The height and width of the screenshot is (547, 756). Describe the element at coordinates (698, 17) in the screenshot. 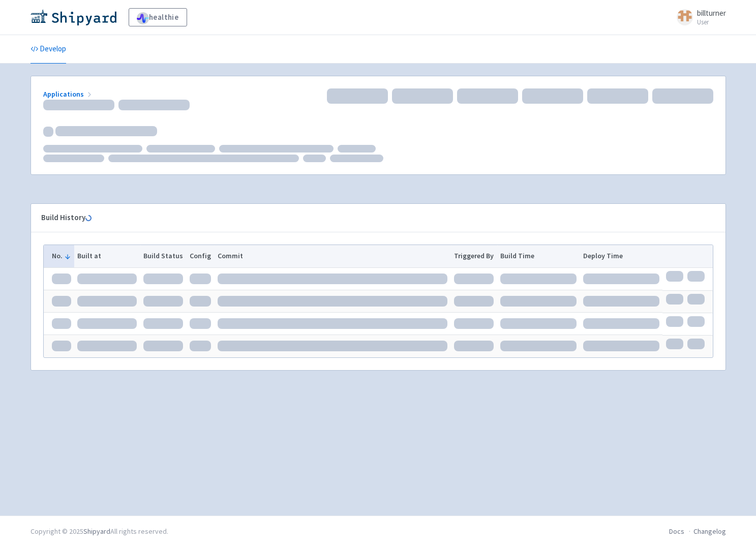

I see `a: billturner User` at that location.